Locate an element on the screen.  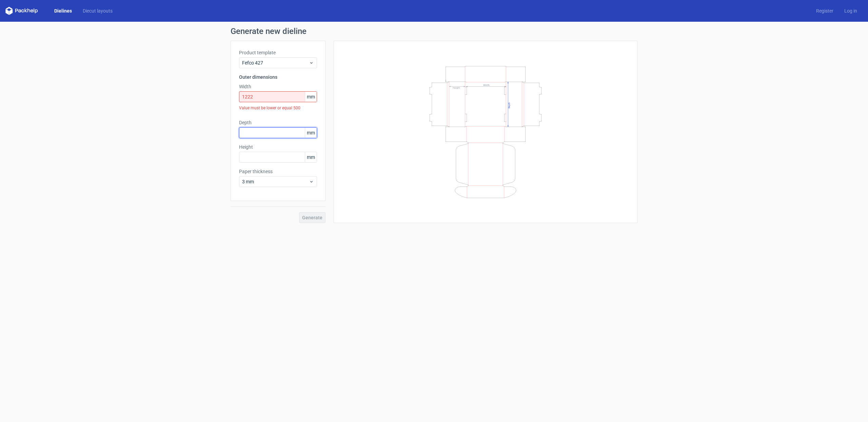
label: Width is located at coordinates (278, 87).